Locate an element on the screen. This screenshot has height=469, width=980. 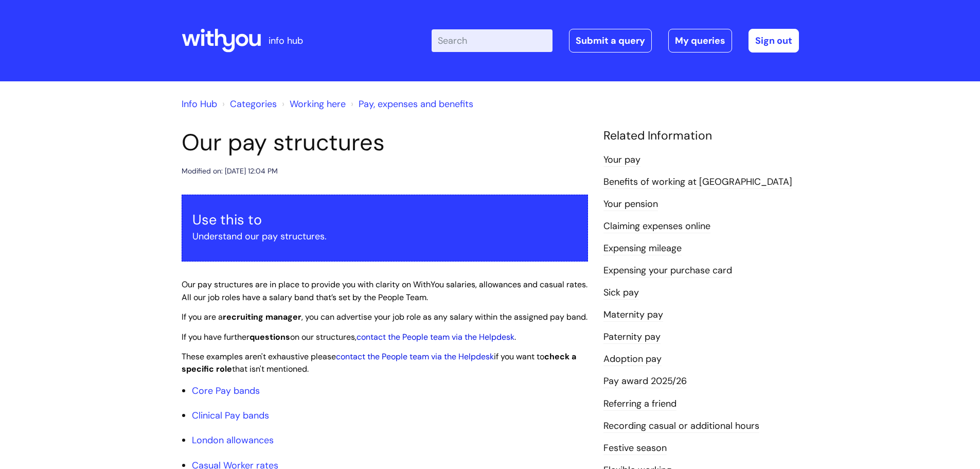
h3: Use this to is located at coordinates (385, 220).